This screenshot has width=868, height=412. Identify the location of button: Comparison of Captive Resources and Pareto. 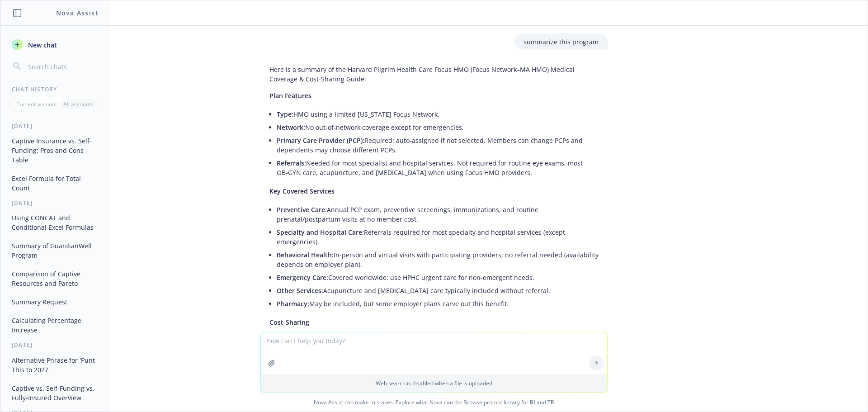
(55, 278).